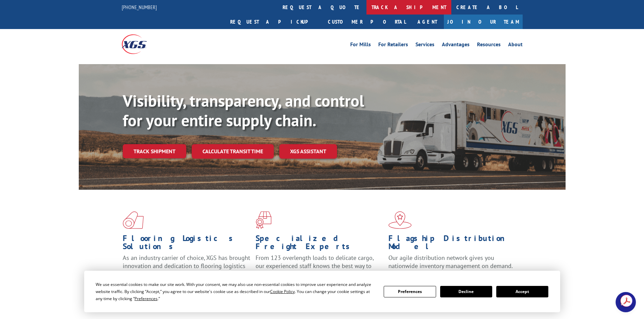 This screenshot has height=319, width=644. Describe the element at coordinates (451, 262) in the screenshot. I see `span: Our agile distribution network gives you nationwide inventory management on demand.` at that location.